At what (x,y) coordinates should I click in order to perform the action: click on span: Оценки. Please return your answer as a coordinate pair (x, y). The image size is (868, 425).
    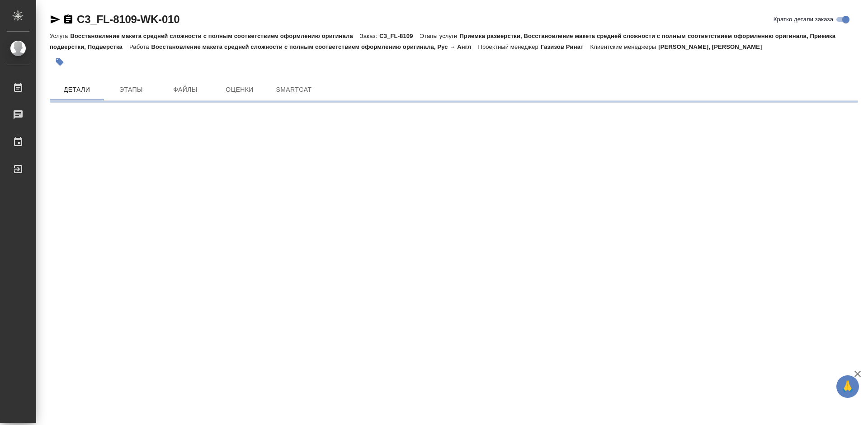
    Looking at the image, I should click on (240, 90).